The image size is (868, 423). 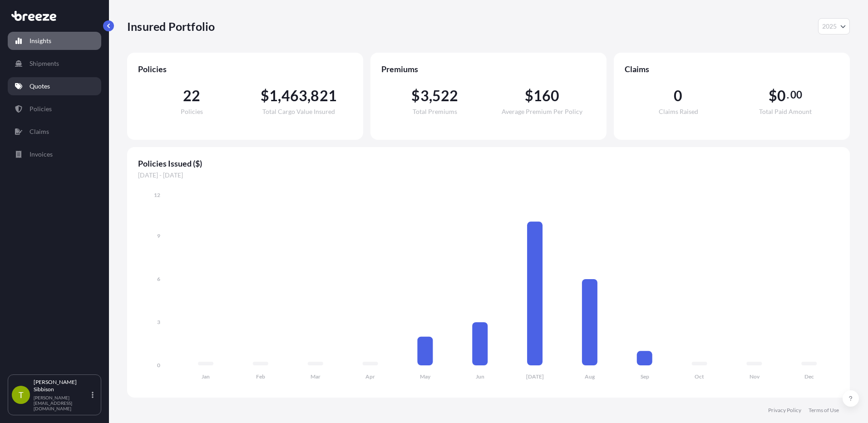 What do you see at coordinates (370, 376) in the screenshot?
I see `tspan: Apr` at bounding box center [370, 376].